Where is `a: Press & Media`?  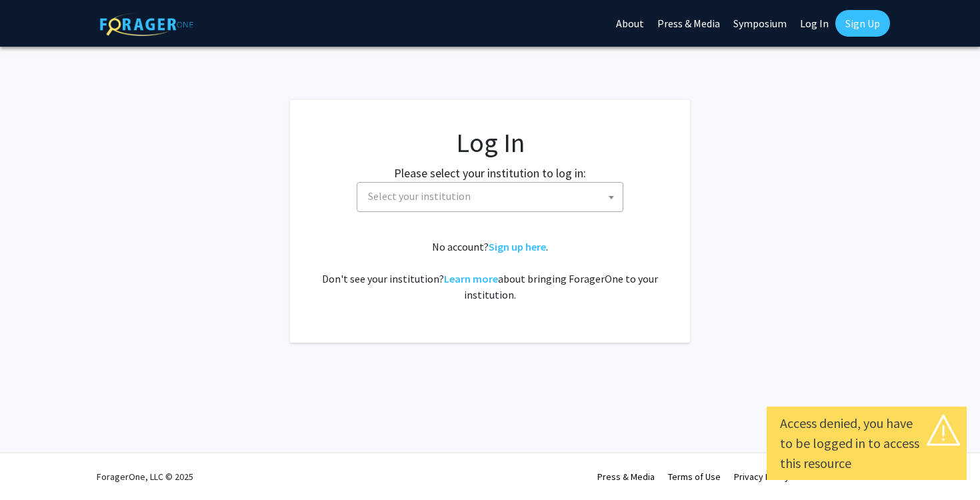
a: Press & Media is located at coordinates (627, 476).